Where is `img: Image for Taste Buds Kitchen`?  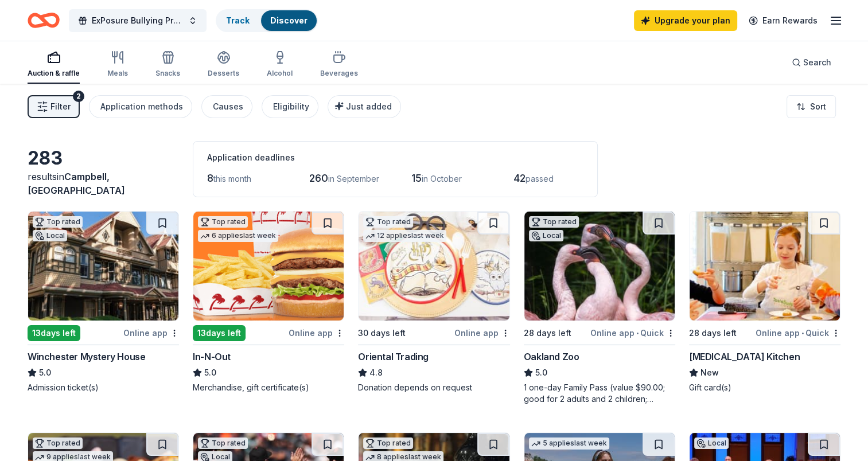
img: Image for Taste Buds Kitchen is located at coordinates (764, 266).